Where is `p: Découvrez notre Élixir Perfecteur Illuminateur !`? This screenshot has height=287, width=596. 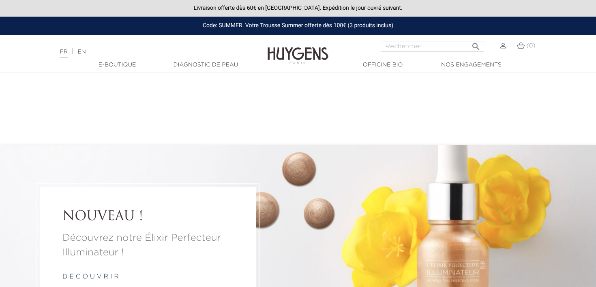
p: Découvrez notre Élixir Perfecteur Illuminateur ! is located at coordinates (148, 245).